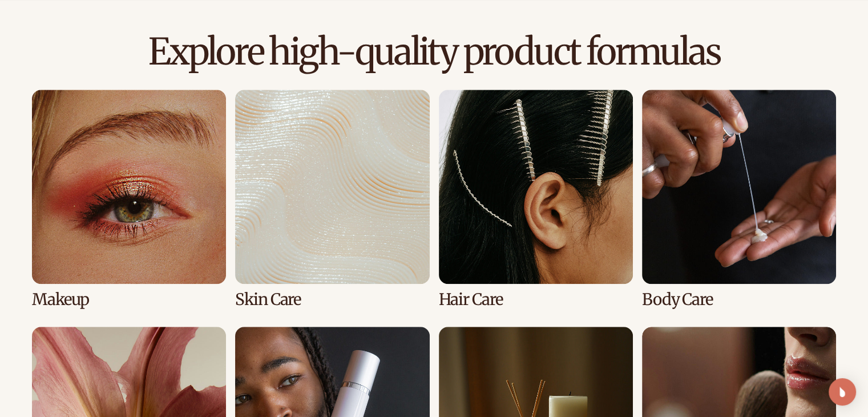 This screenshot has width=868, height=417. What do you see at coordinates (536, 199) in the screenshot?
I see `div: 3 / 8` at bounding box center [536, 199].